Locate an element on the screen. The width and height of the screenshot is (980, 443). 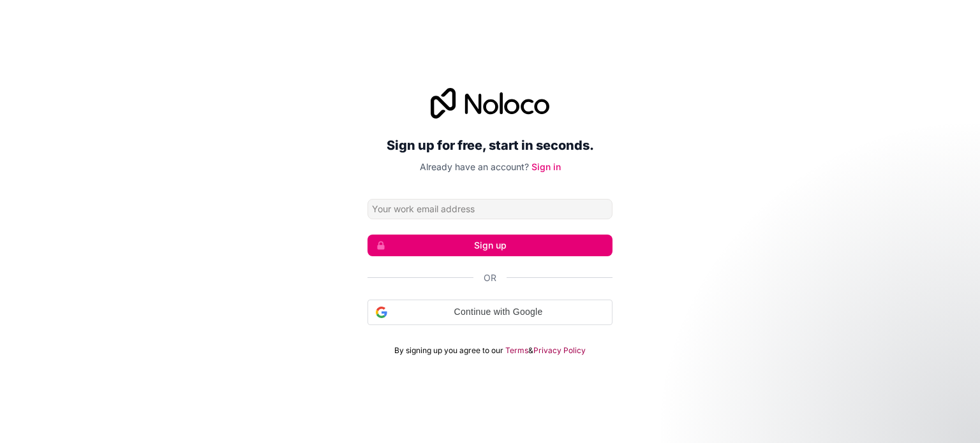
a: Sign in is located at coordinates (547, 166).